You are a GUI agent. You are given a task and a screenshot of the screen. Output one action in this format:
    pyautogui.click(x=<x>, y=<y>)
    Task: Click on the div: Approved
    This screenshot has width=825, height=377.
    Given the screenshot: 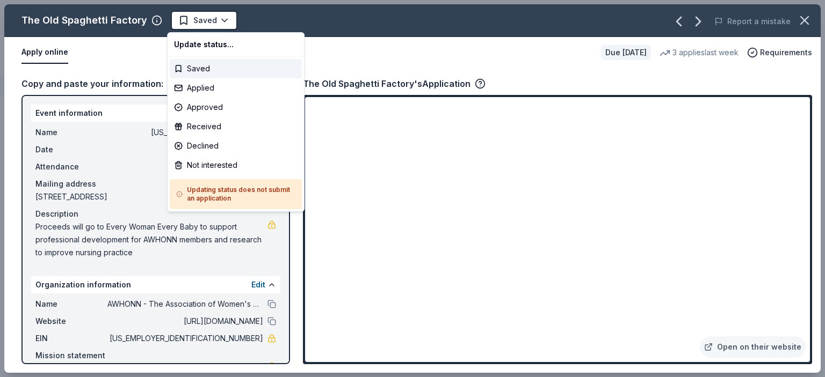 What is the action you would take?
    pyautogui.click(x=236, y=107)
    